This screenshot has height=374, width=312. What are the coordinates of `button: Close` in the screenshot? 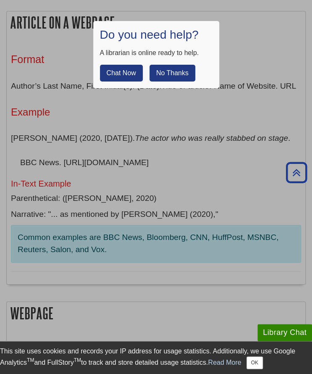 It's located at (255, 363).